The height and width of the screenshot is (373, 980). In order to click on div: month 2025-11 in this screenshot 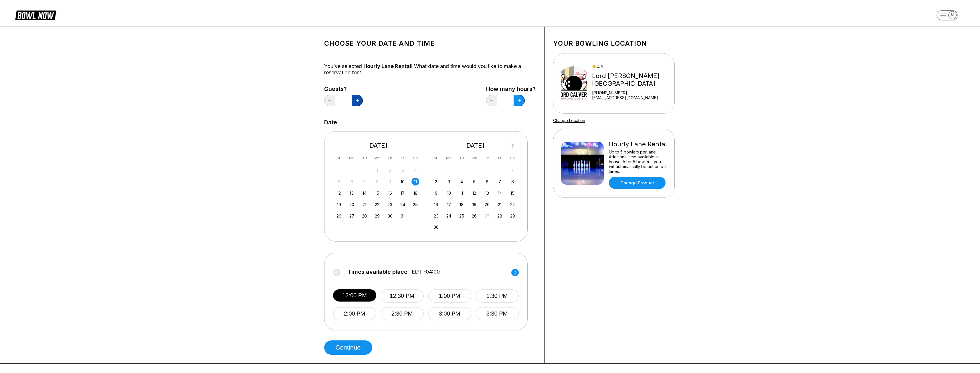, I will do `click(475, 199)`.